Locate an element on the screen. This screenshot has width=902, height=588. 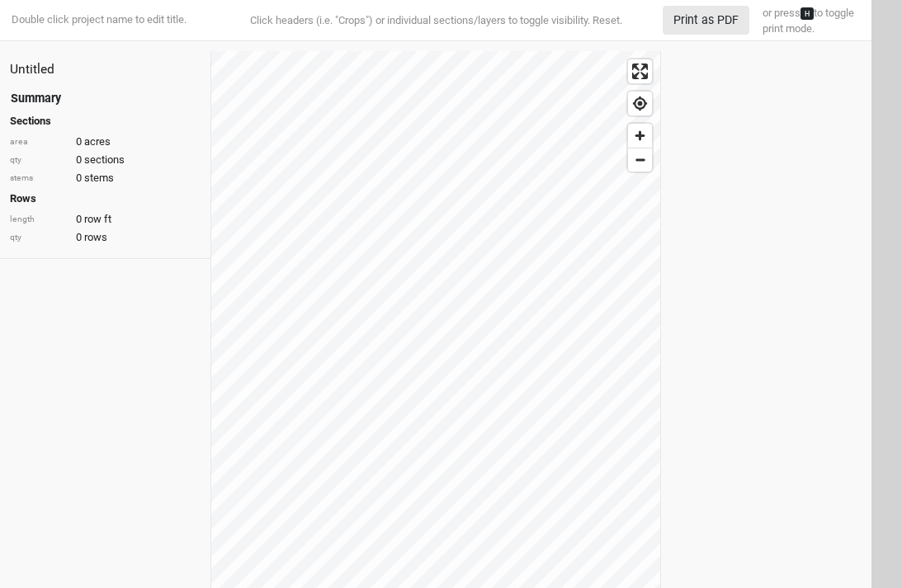
div: Double click project name to edit title. is located at coordinates (98, 20).